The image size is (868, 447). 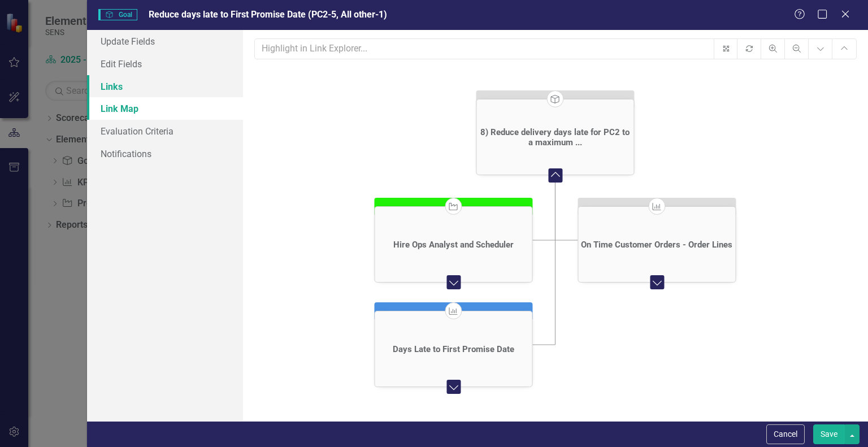 I want to click on span: Goal, so click(x=117, y=15).